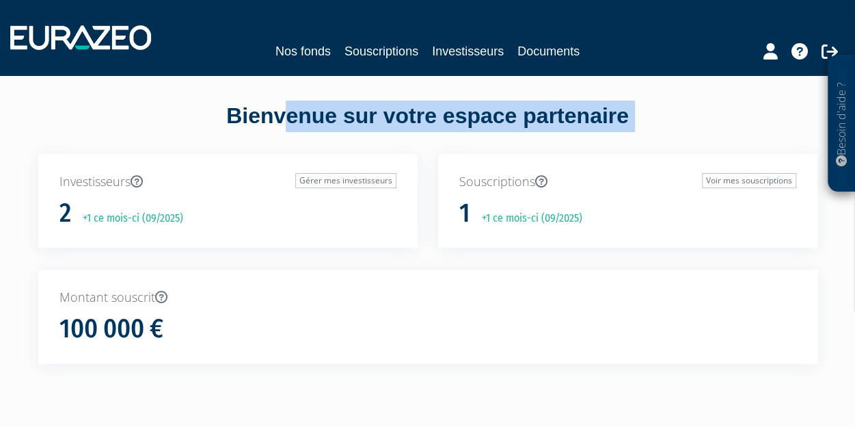 This screenshot has width=855, height=427. What do you see at coordinates (65, 213) in the screenshot?
I see `h1: 2` at bounding box center [65, 213].